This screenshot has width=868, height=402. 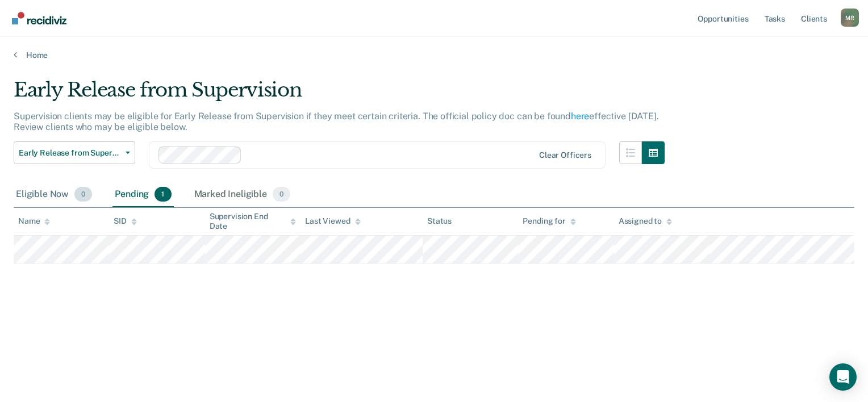 I want to click on div: SID, so click(x=125, y=221).